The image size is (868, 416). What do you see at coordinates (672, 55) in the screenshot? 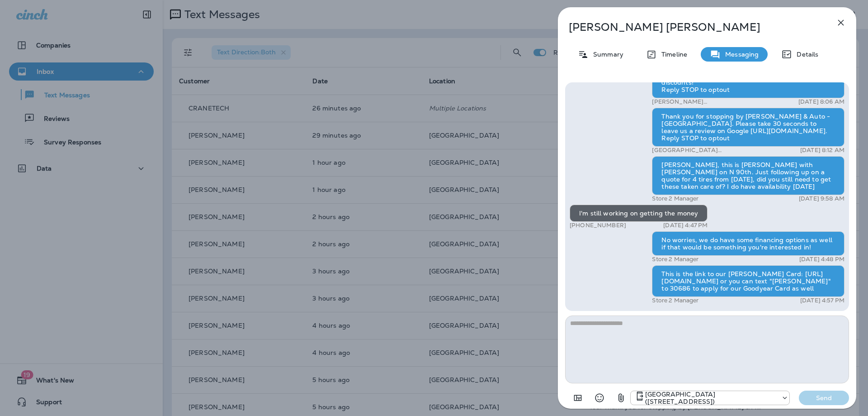
I see `p: Timeline` at bounding box center [672, 55].